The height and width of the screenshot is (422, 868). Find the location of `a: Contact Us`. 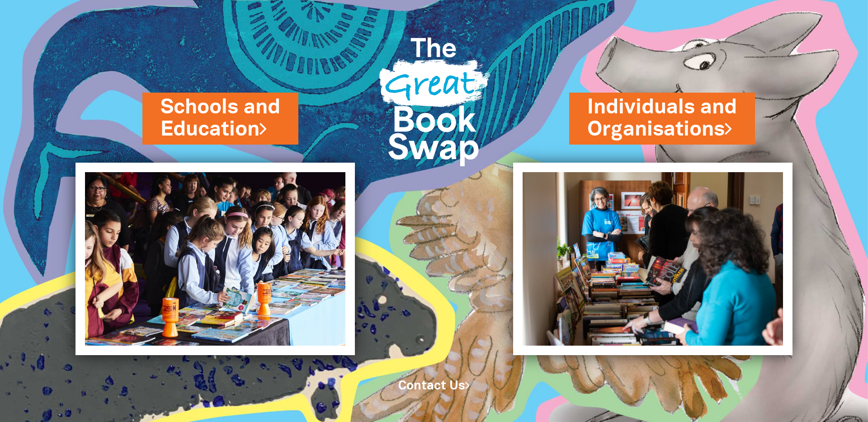

a: Contact Us is located at coordinates (434, 386).